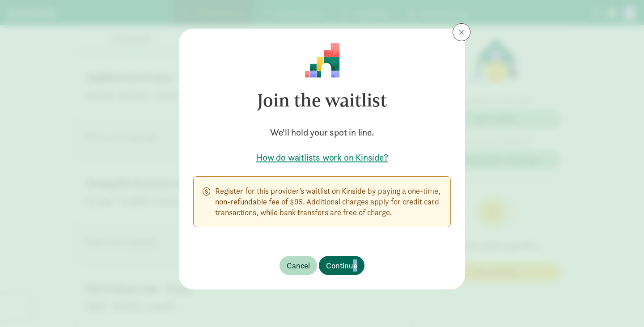  What do you see at coordinates (298, 265) in the screenshot?
I see `button: Cancel` at bounding box center [298, 265].